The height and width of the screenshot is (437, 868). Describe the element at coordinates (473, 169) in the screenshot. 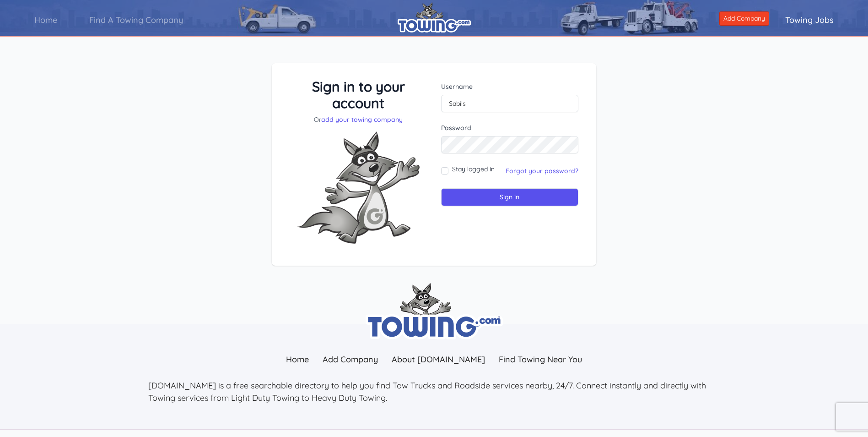

I see `label: Stay logged in` at that location.